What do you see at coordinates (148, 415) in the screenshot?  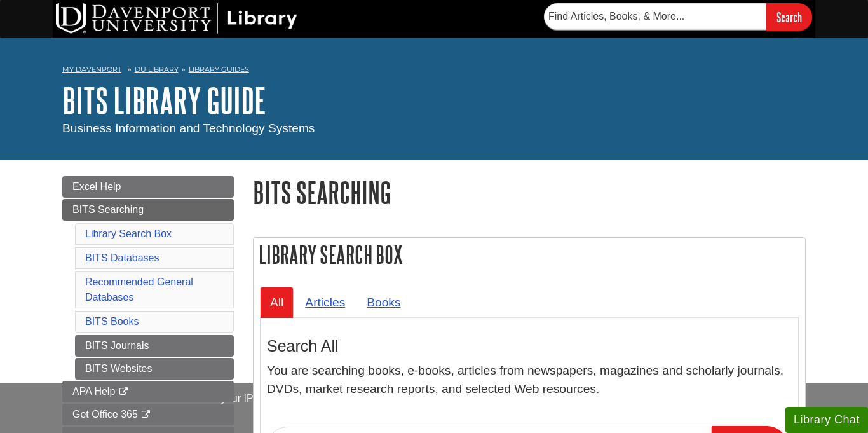 I see `a: Get Office 365` at bounding box center [148, 415].